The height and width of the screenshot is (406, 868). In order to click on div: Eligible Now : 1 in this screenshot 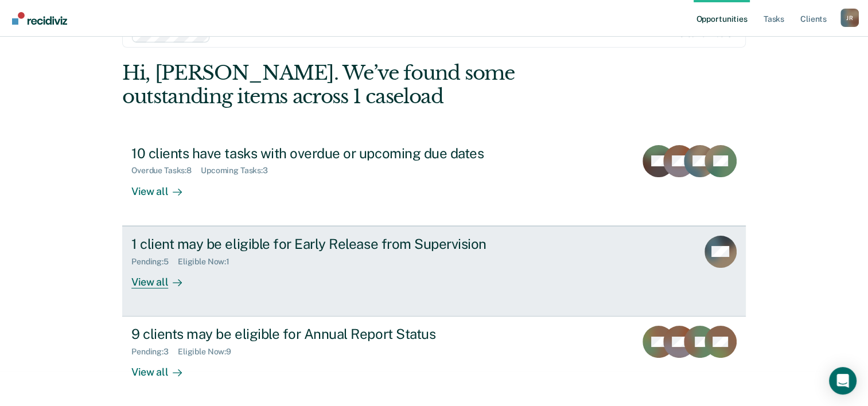, I will do `click(209, 261)`.